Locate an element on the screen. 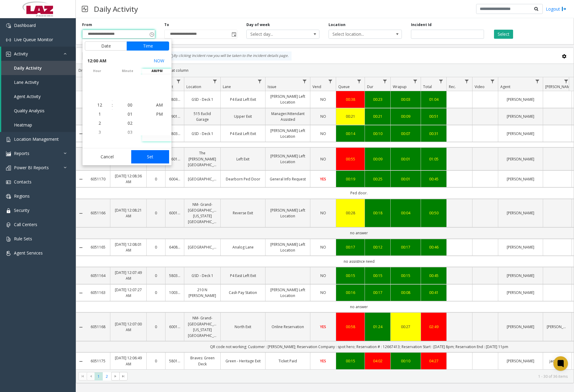 The width and height of the screenshot is (574, 392). span: Activity is located at coordinates (21, 54).